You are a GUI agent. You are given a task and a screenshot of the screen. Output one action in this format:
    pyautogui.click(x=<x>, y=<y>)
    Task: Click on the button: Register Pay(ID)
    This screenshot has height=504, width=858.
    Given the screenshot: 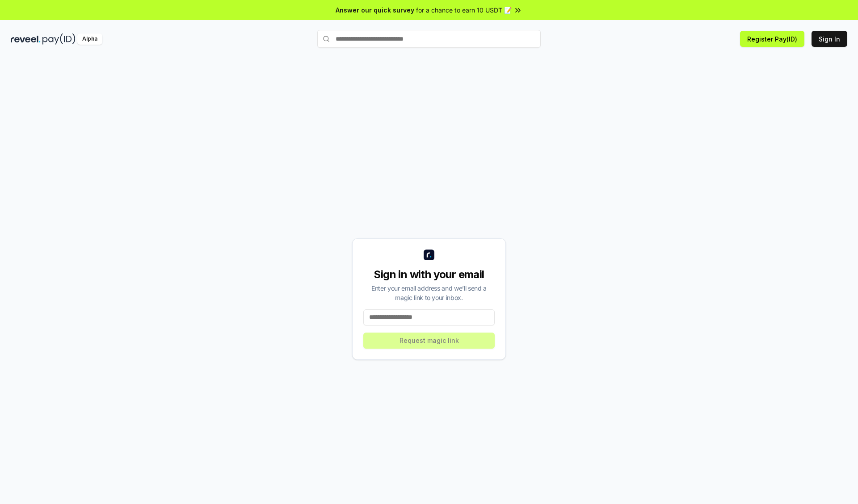 What is the action you would take?
    pyautogui.click(x=772, y=38)
    